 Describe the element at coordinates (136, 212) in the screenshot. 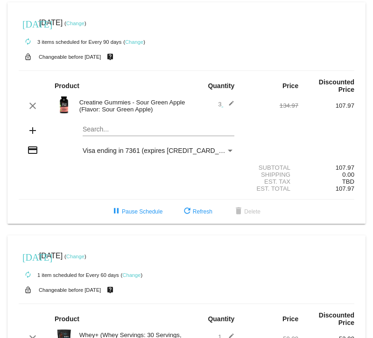

I see `button: Pause Schedule` at that location.